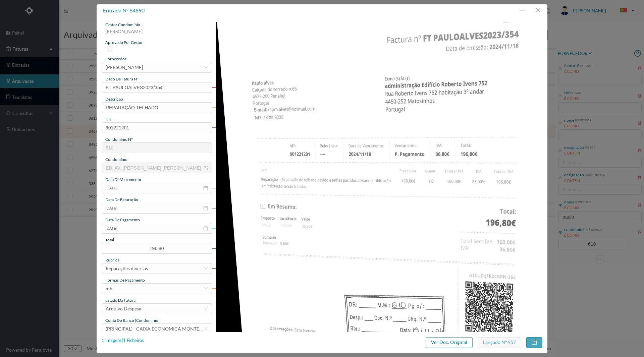  What do you see at coordinates (109, 289) in the screenshot?
I see `div: mb` at bounding box center [109, 289].